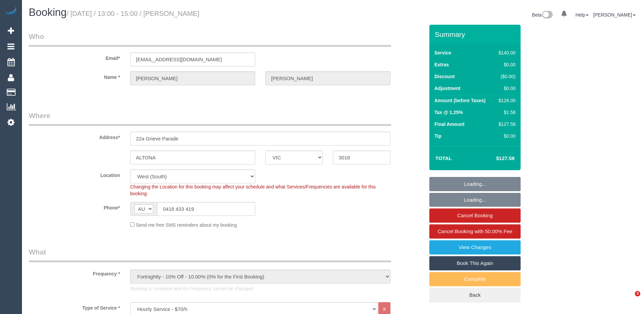 This screenshot has width=644, height=314. What do you see at coordinates (193, 157) in the screenshot?
I see `input: Suburb*` at bounding box center [193, 157].